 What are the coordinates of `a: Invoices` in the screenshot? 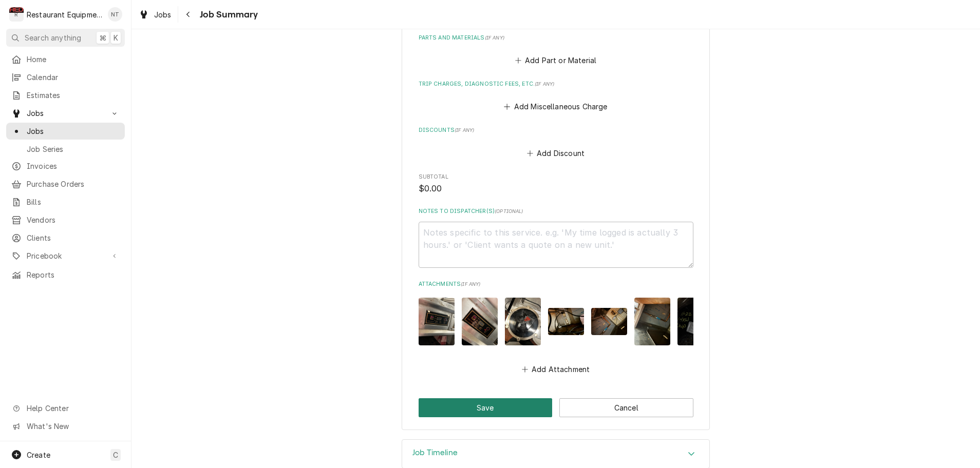 It's located at (65, 165).